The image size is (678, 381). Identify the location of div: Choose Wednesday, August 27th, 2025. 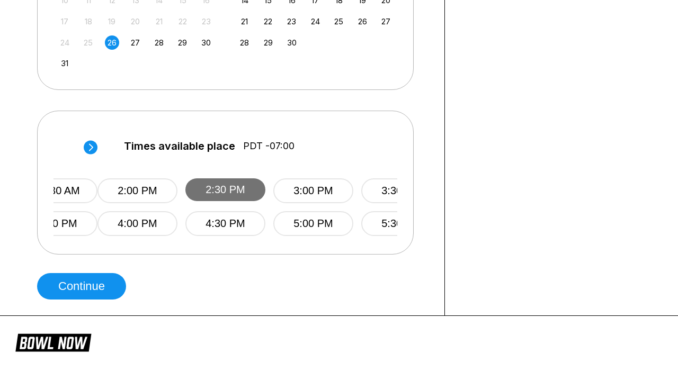
(135, 42).